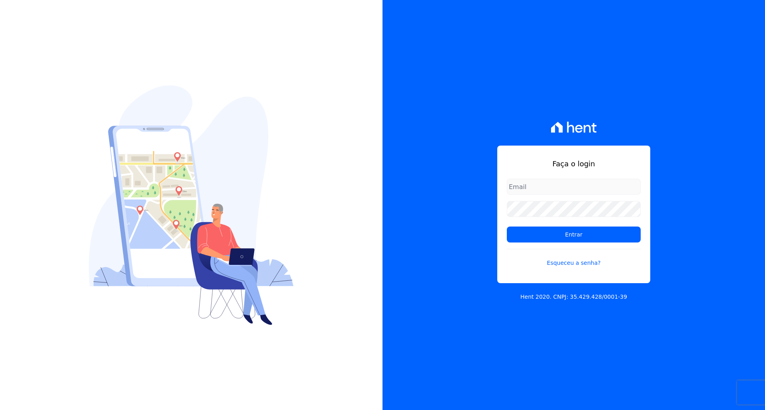  What do you see at coordinates (574, 163) in the screenshot?
I see `h1: Faça o login` at bounding box center [574, 163].